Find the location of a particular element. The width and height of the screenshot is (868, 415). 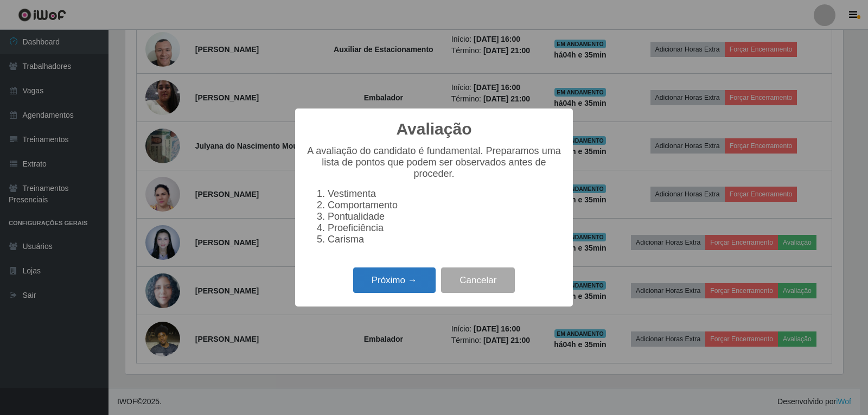

button: Cancelar is located at coordinates (478, 280).